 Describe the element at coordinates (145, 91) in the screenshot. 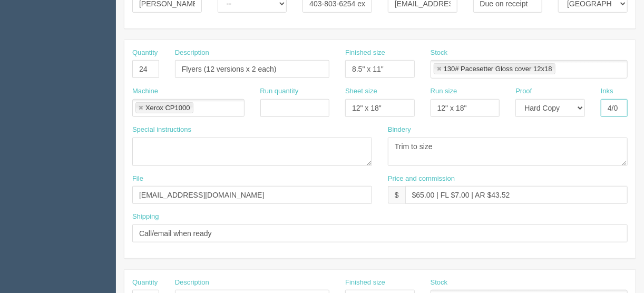

I see `label: Machine` at that location.